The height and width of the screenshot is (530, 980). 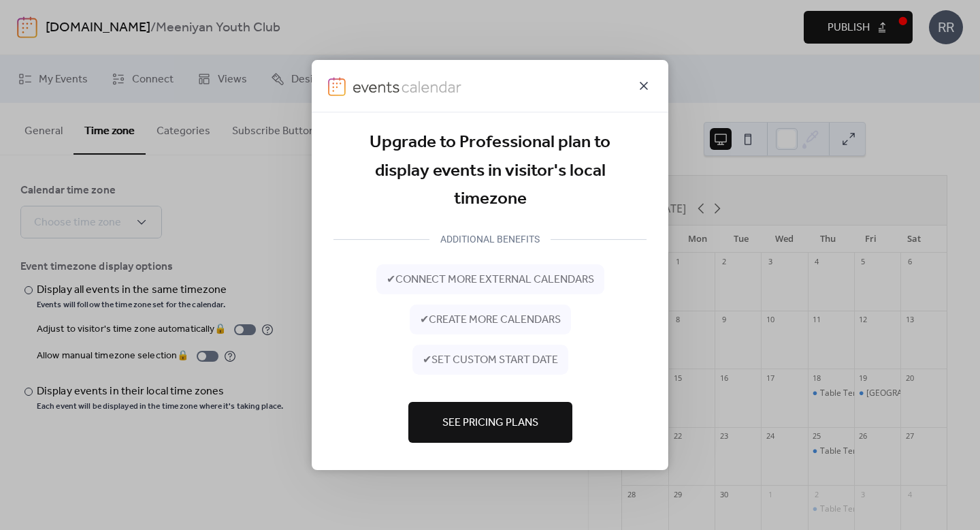 I want to click on span: ✔ connect more external calendars, so click(x=490, y=280).